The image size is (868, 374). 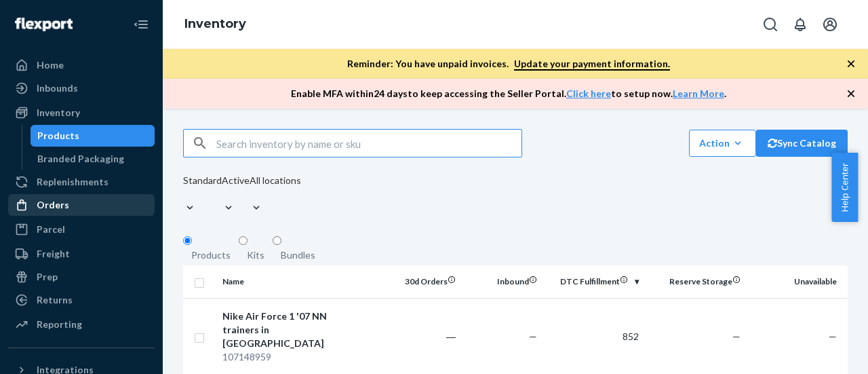 What do you see at coordinates (421, 282) in the screenshot?
I see `th: 30d Orders` at bounding box center [421, 282].